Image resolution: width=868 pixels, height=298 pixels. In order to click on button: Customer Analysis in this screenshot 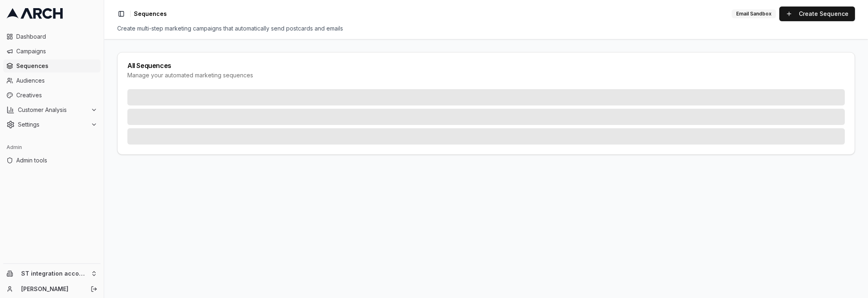, I will do `click(52, 110)`.